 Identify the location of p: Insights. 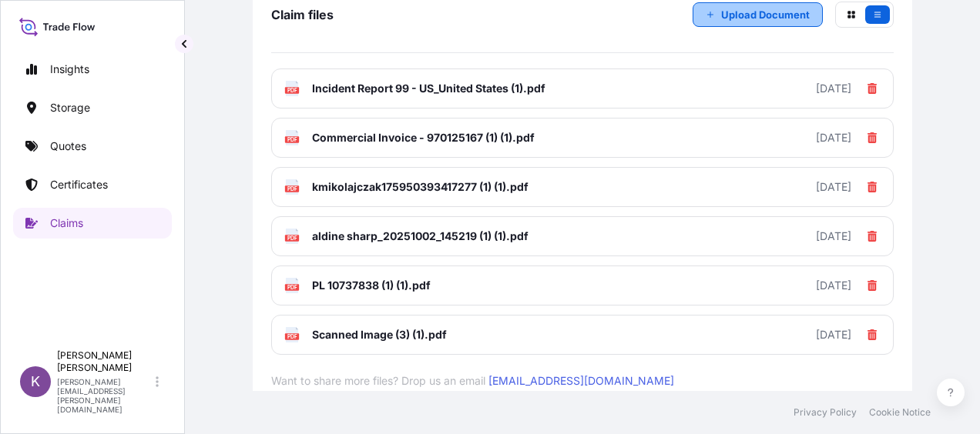
(69, 69).